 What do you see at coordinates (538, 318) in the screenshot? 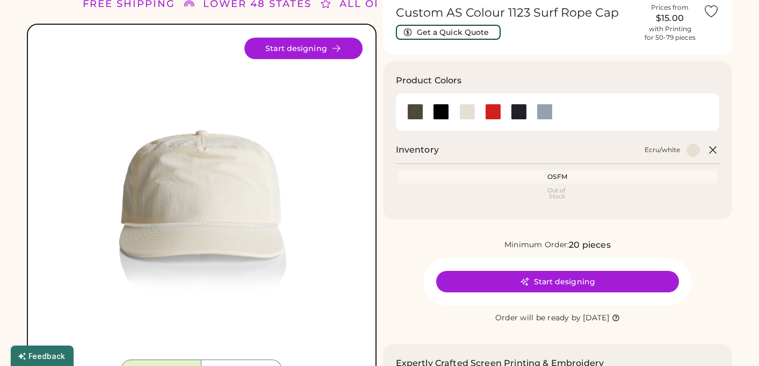
I see `div: Order will be ready by` at bounding box center [538, 318].